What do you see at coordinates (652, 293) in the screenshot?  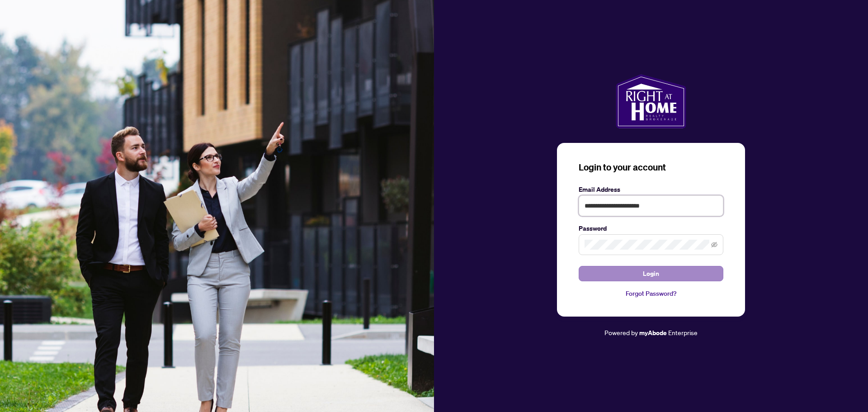 I see `a: Forgot Password?` at bounding box center [652, 293].